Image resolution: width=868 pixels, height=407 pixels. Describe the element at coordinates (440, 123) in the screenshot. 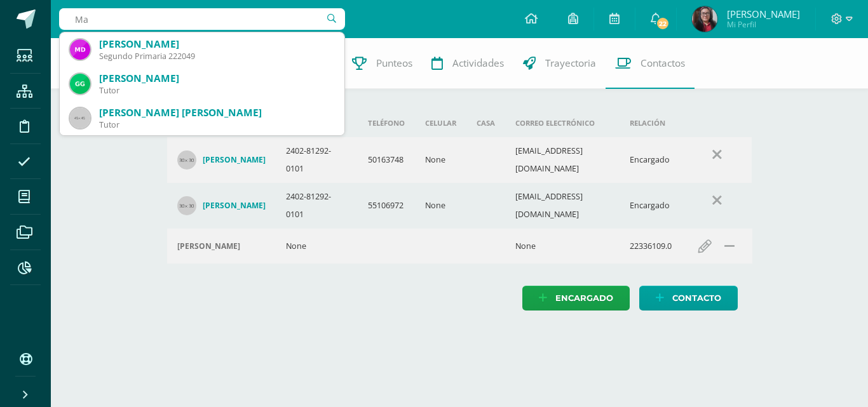

I see `th: Celular` at that location.